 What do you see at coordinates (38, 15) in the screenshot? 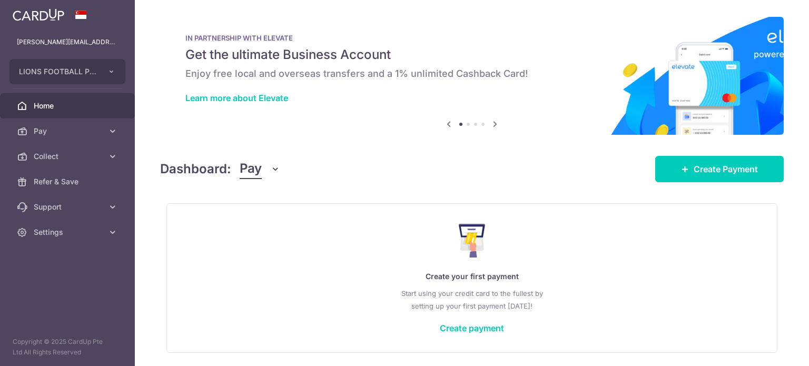
I see `img: CardUp` at bounding box center [38, 15].